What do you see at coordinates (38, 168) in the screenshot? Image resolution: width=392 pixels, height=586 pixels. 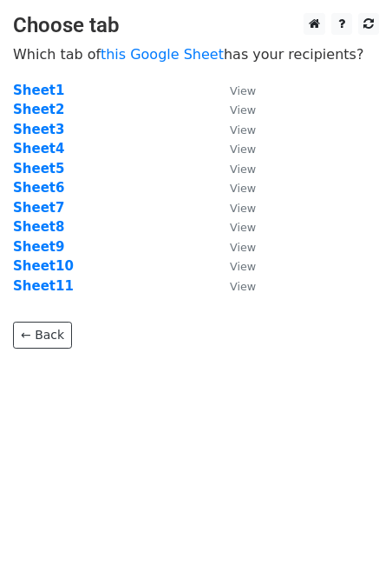 I see `a: Sheet5` at bounding box center [38, 168].